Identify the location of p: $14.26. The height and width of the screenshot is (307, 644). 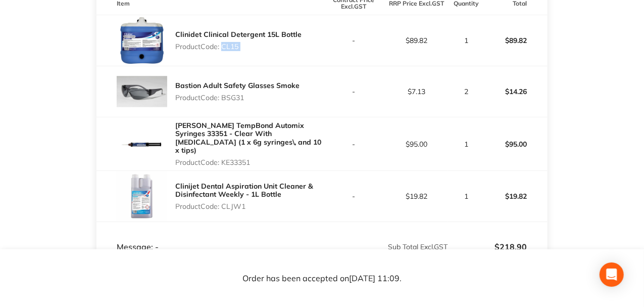
(516, 91).